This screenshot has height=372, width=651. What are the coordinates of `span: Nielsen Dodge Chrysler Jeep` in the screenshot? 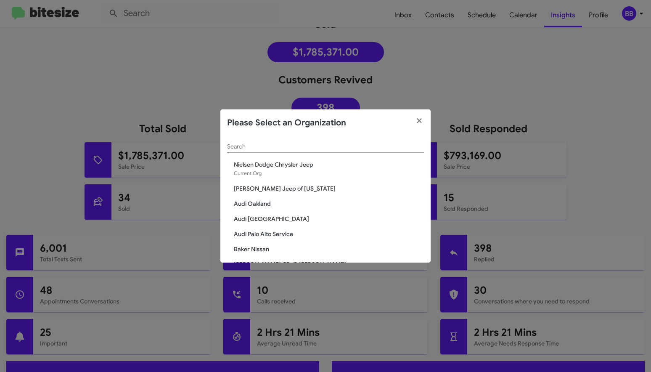 It's located at (329, 165).